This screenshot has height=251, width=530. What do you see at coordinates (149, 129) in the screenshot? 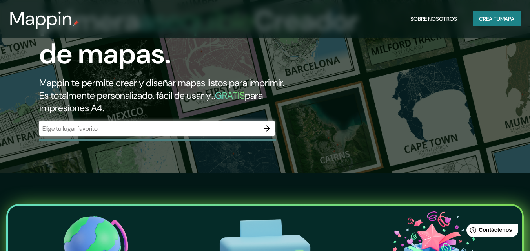
I see `input: Elige tu lugar favorito` at bounding box center [149, 129].